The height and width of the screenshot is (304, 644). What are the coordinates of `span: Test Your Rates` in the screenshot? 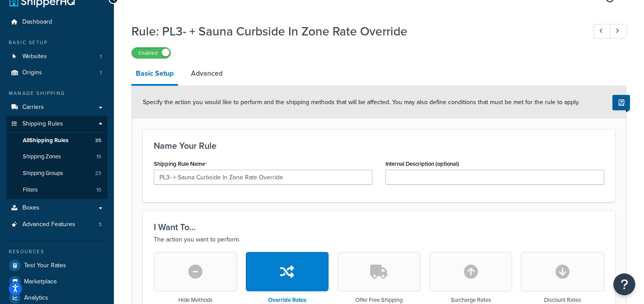 It's located at (45, 266).